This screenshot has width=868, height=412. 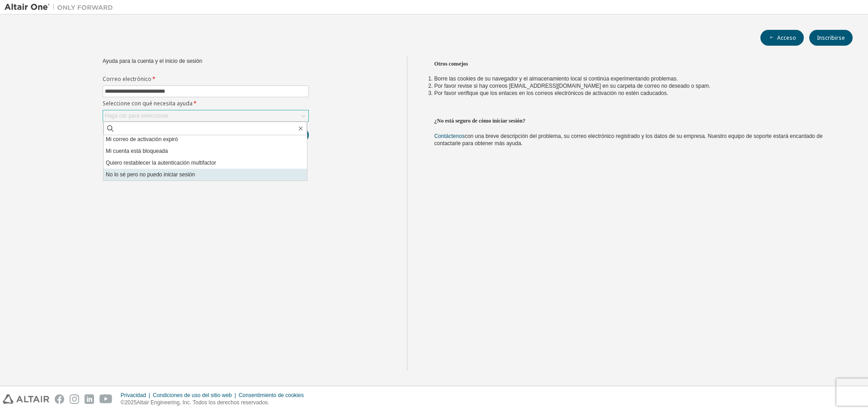 I want to click on font: Privacidad, so click(x=133, y=395).